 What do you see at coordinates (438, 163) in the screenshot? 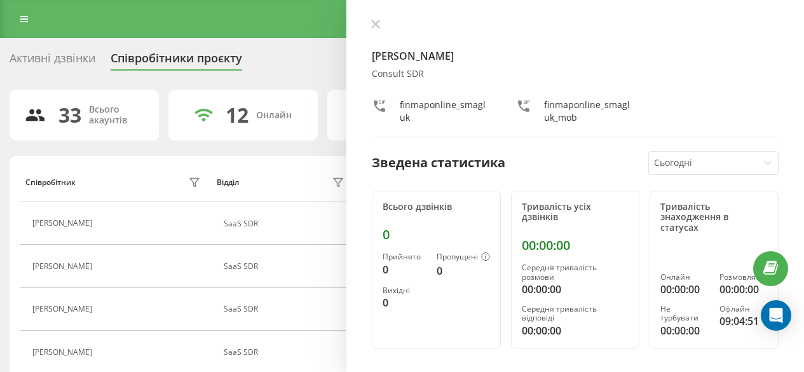
I see `div: Зведена статистика` at bounding box center [438, 163].